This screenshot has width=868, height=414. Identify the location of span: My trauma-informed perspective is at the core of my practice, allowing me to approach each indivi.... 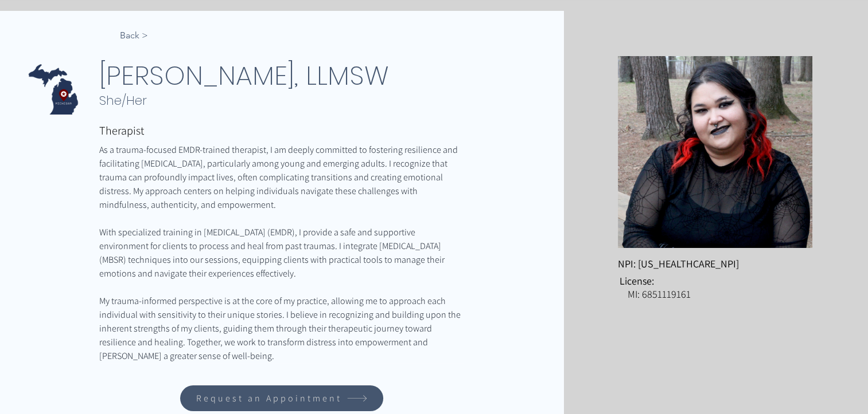
(281, 328).